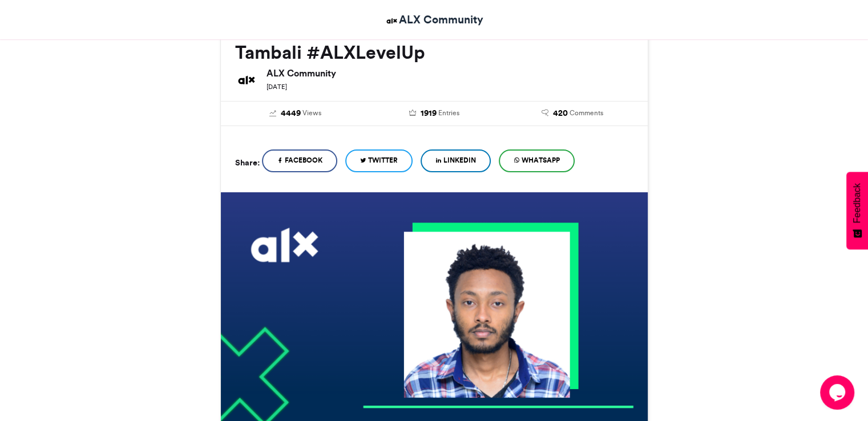 The height and width of the screenshot is (421, 868). Describe the element at coordinates (536, 161) in the screenshot. I see `a: WhatsApp` at that location.